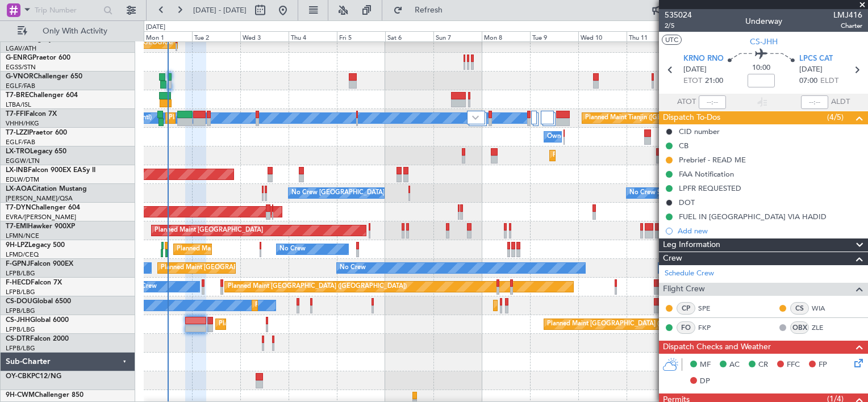 Image resolution: width=868 pixels, height=402 pixels. Describe the element at coordinates (705, 365) in the screenshot. I see `span: MF` at that location.